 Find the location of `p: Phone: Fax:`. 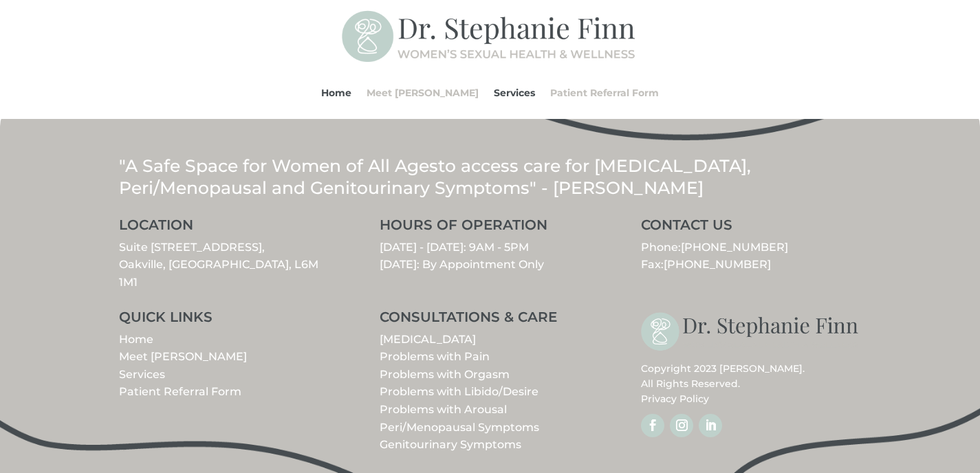

p: Phone: Fax: is located at coordinates (751, 256).